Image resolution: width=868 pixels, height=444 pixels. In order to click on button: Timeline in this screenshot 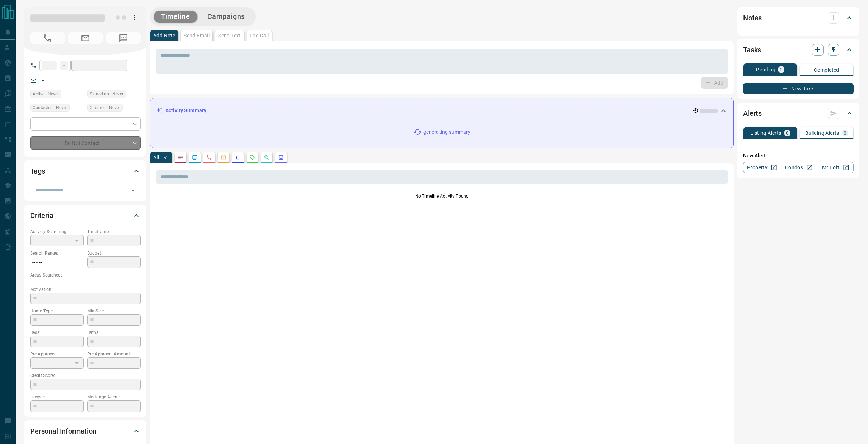, I will do `click(175, 16)`.